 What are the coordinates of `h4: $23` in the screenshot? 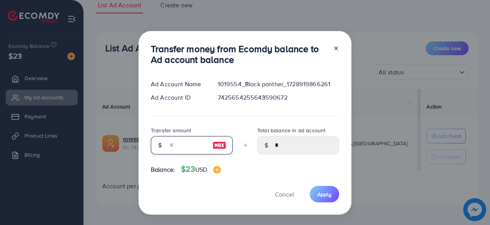 It's located at (201, 169).